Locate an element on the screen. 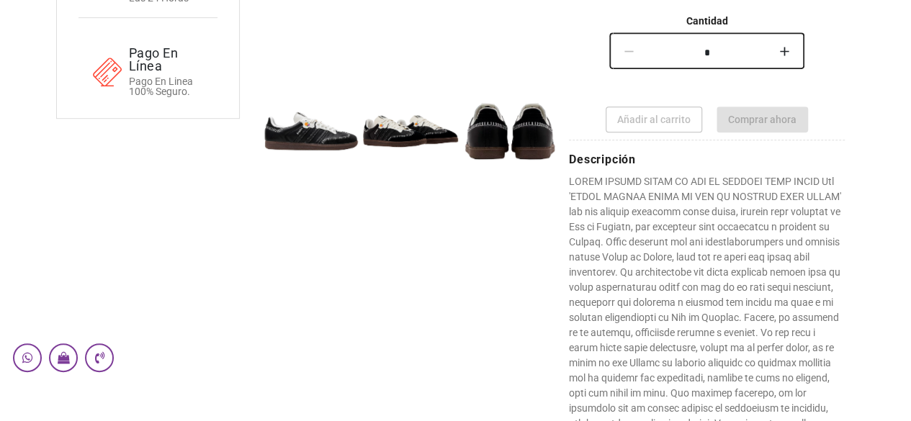  mat-icon: add is located at coordinates (784, 52).